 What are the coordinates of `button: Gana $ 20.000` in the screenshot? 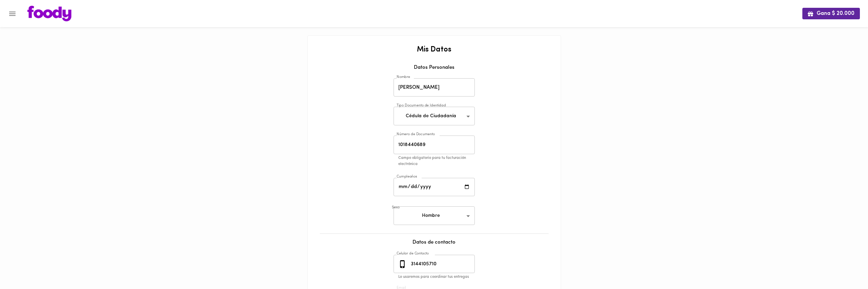 It's located at (831, 13).